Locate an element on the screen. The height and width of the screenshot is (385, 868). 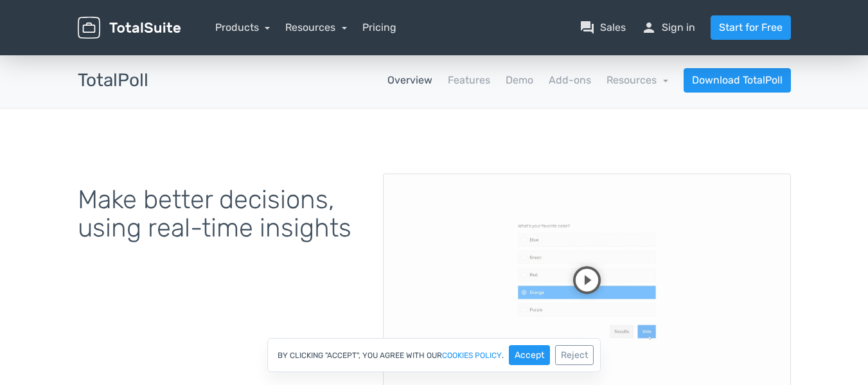
h1: Make better decisions, using real-time insights is located at coordinates (220, 214).